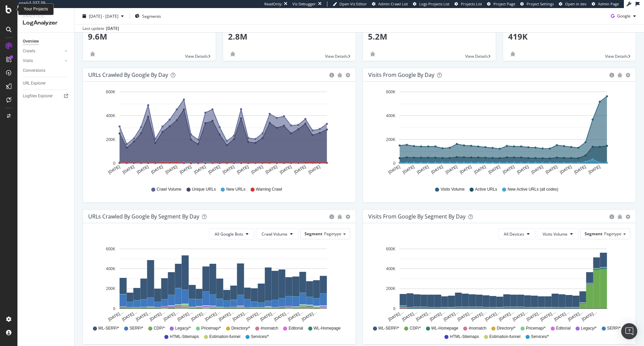 Image resolution: width=644 pixels, height=346 pixels. Describe the element at coordinates (435, 4) in the screenshot. I see `span: Logs Projects List` at that location.